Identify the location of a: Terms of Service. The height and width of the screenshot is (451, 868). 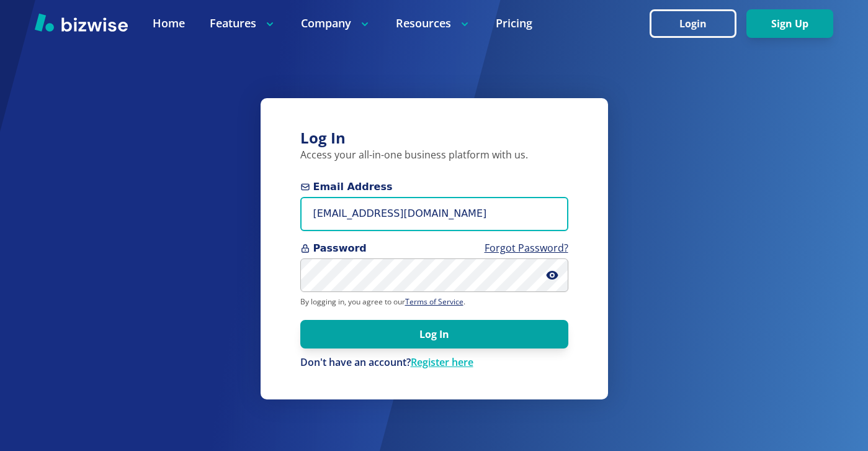
(434, 301).